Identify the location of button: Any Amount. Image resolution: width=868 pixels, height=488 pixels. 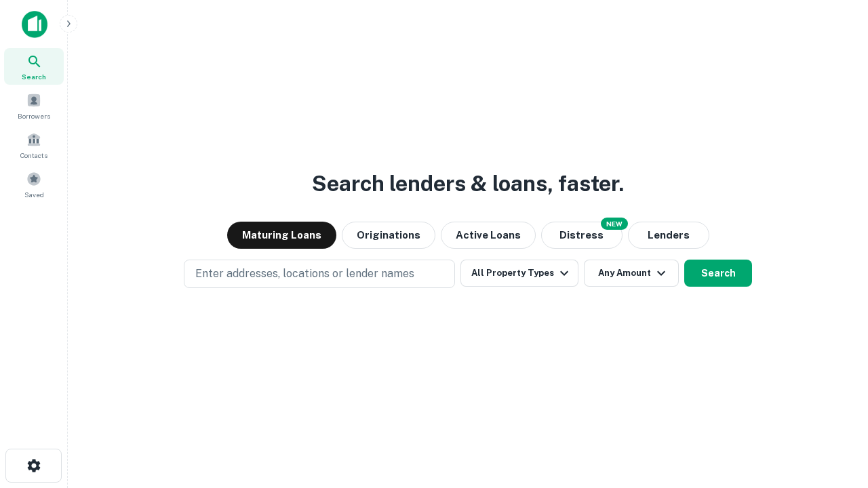
(631, 273).